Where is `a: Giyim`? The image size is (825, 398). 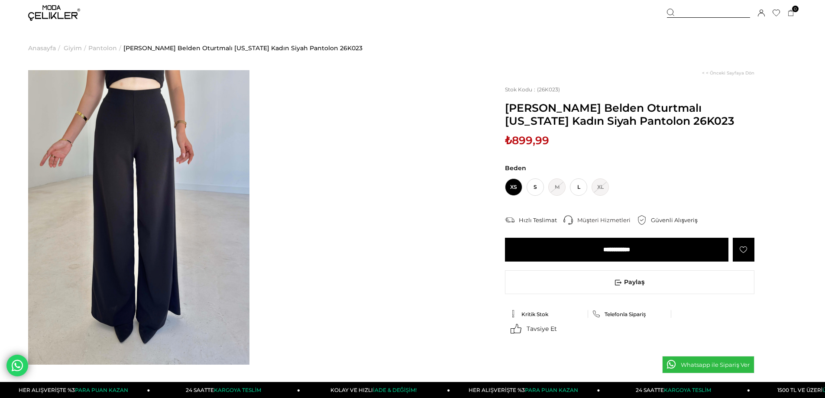
a: Giyim is located at coordinates (73, 48).